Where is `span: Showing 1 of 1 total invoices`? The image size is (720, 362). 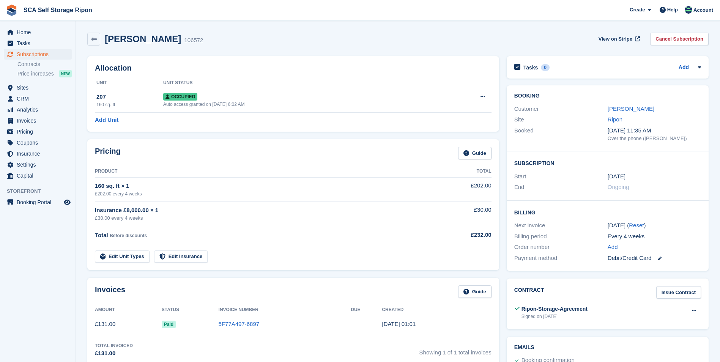
span: Showing 1 of 1 total invoices is located at coordinates (456, 350).